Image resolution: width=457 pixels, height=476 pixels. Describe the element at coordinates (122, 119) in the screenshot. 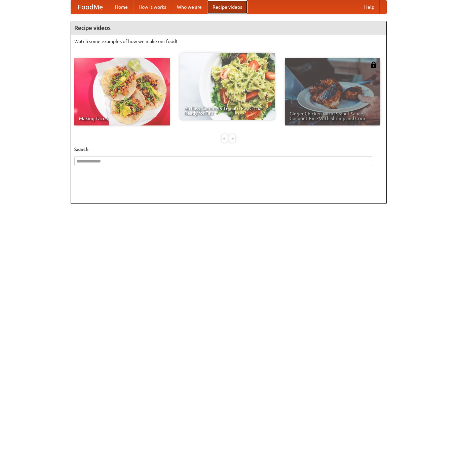

I see `span: Making Tacos` at that location.